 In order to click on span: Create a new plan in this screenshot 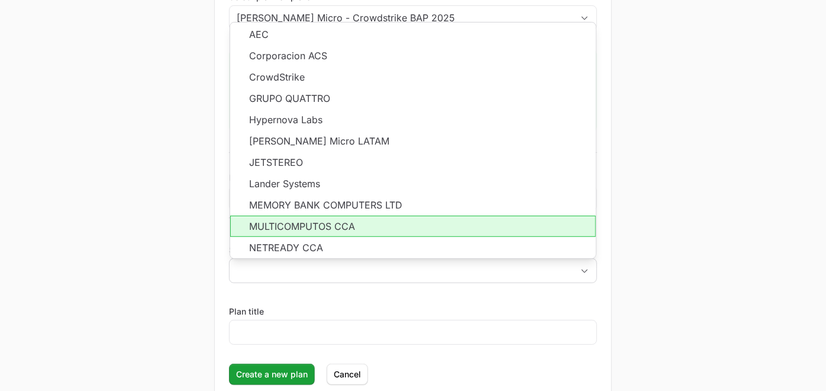, I will do `click(272, 374)`.